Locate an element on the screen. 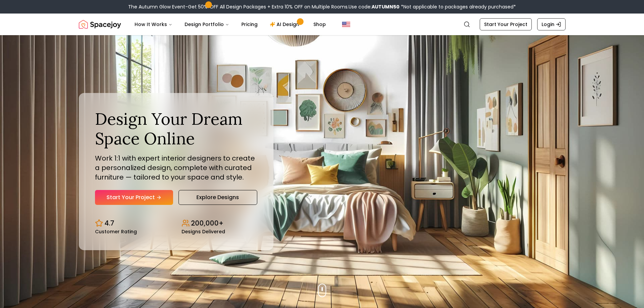  a: AI Design is located at coordinates (285, 25).